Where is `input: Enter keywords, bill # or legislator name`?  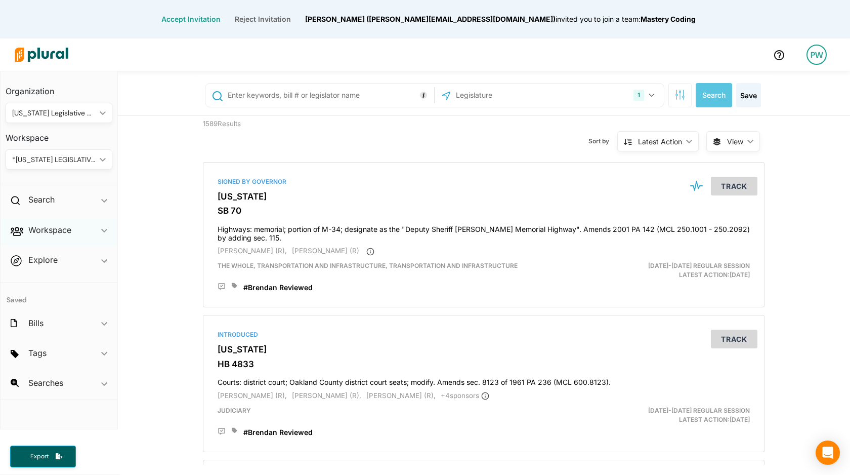 input: Enter keywords, bill # or legislator name is located at coordinates (329, 95).